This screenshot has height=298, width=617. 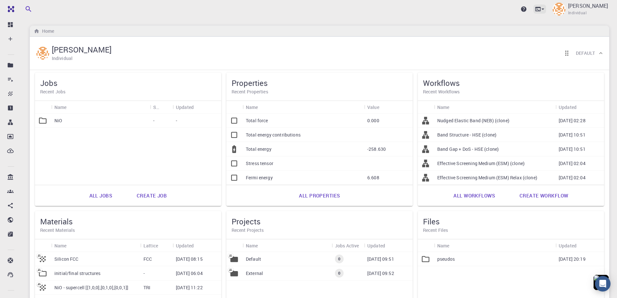 What do you see at coordinates (585, 53) in the screenshot?
I see `h6: Default` at bounding box center [585, 53].